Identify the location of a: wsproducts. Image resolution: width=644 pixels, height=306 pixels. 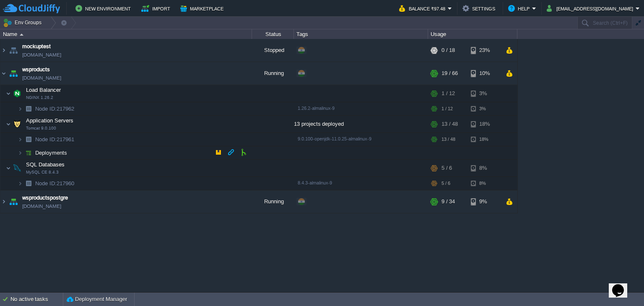
(36, 70).